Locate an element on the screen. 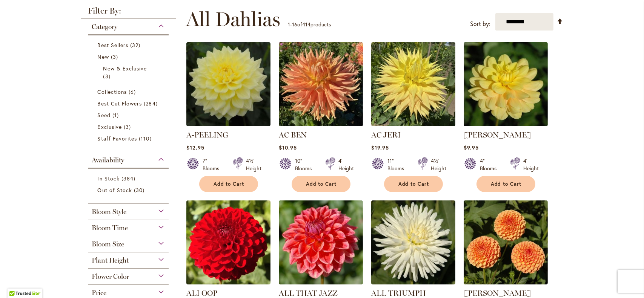 This screenshot has height=298, width=644. a: AC Jeri is located at coordinates (413, 124).